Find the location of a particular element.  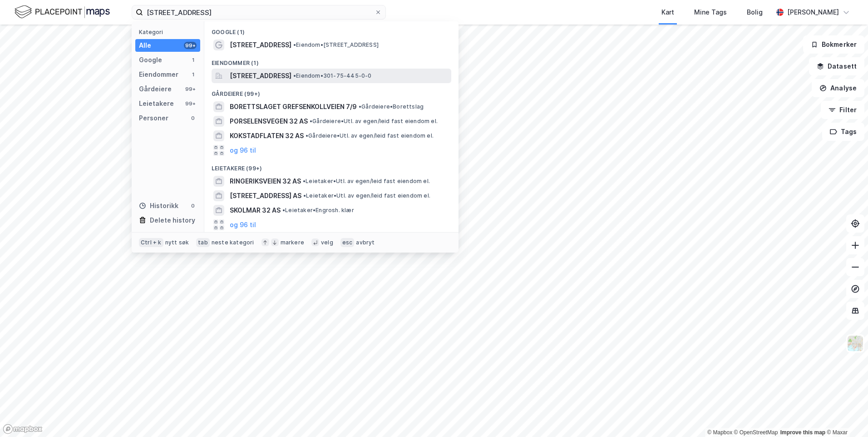

span: KOKSTADFLATEN 32 AS is located at coordinates (266, 136).